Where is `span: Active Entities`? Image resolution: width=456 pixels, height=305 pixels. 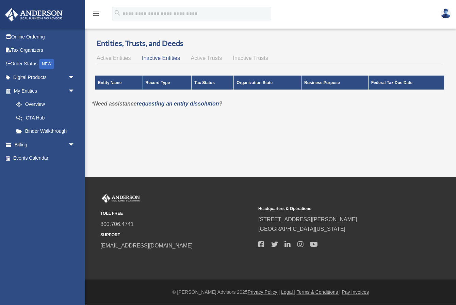
span: Active Entities is located at coordinates (114, 58).